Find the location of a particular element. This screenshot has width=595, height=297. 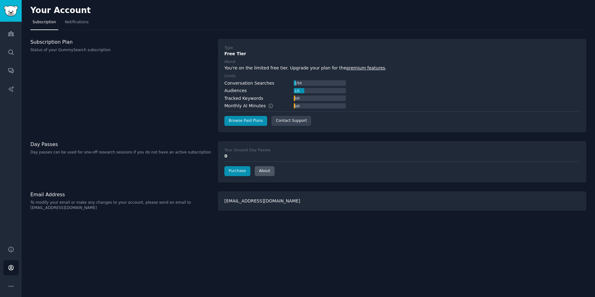

img: GummySearch logo is located at coordinates (11, 11).